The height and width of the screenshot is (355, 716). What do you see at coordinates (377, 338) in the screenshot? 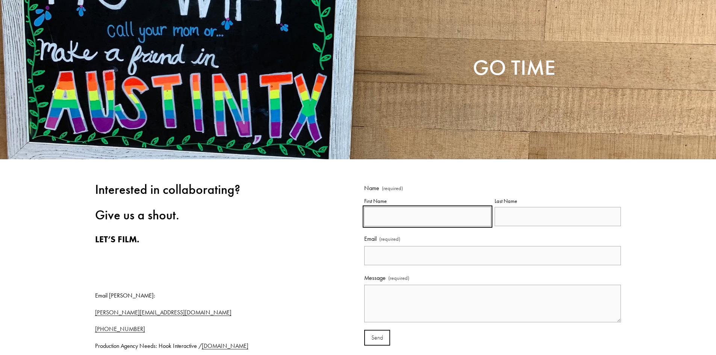
I see `span: Send` at bounding box center [377, 338].